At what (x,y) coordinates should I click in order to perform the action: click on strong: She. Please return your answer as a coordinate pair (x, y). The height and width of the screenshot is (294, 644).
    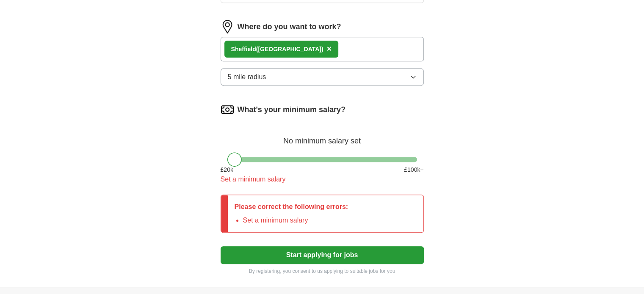
    Looking at the image, I should click on (237, 49).